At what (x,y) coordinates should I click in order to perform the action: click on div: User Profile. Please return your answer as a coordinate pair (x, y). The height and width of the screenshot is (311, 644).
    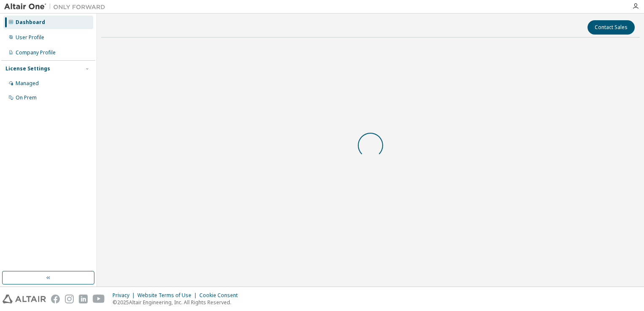
    Looking at the image, I should click on (30, 37).